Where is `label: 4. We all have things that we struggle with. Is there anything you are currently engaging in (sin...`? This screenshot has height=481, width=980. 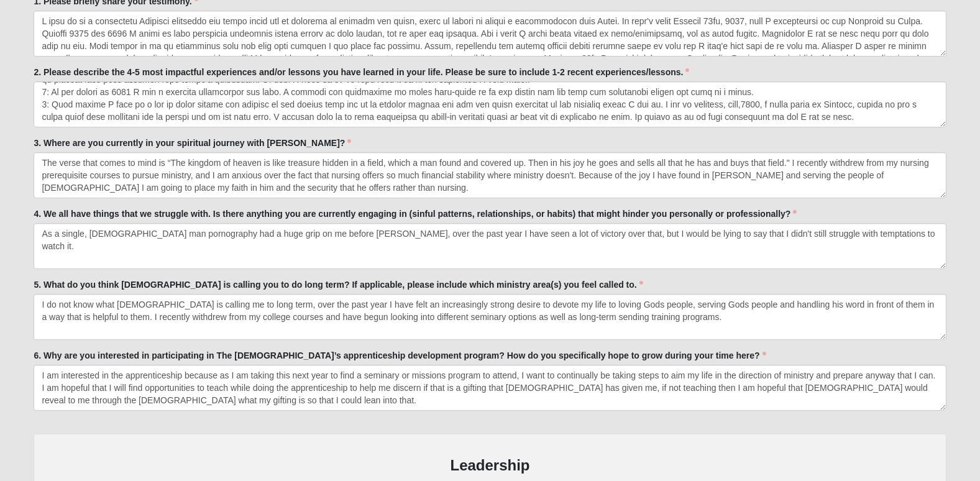 label: 4. We all have things that we struggle with. Is there anything you are currently engaging in (sin... is located at coordinates (415, 213).